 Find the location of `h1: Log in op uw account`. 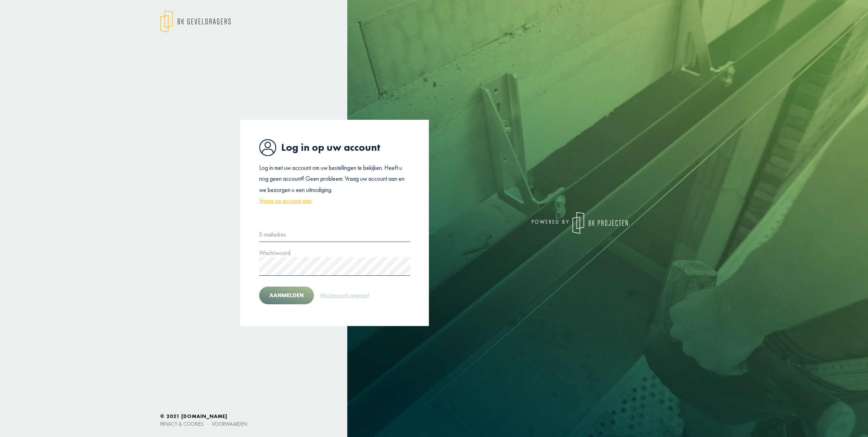

h1: Log in op uw account is located at coordinates (335, 148).